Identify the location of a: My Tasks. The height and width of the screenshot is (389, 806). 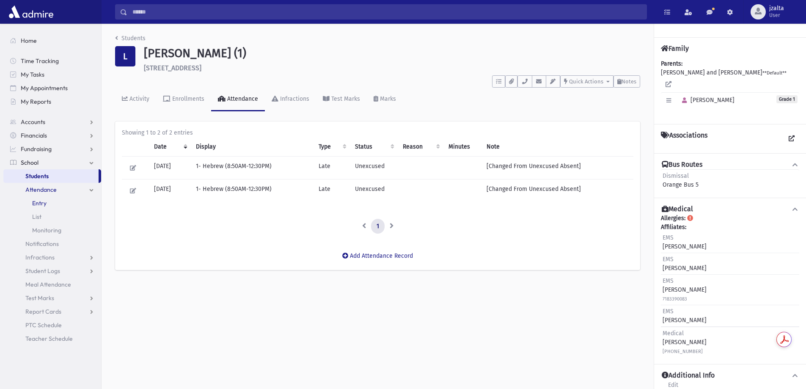
(52, 74).